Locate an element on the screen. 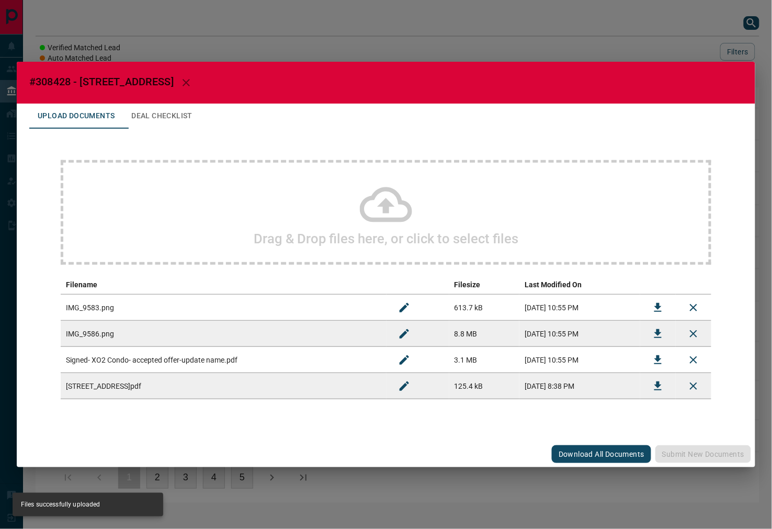 Image resolution: width=772 pixels, height=529 pixels. button: Deal Checklist is located at coordinates (162, 116).